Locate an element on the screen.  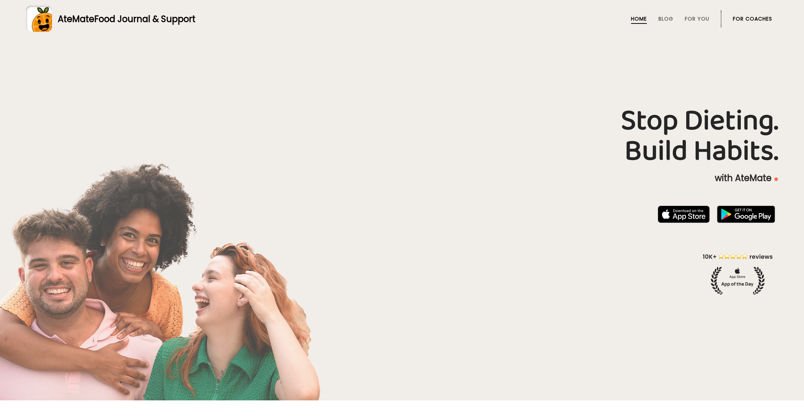
p: with AteMate is located at coordinates (402, 178).